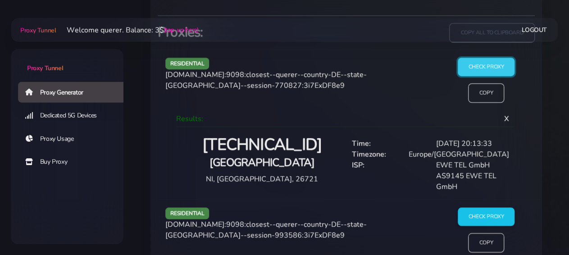  What do you see at coordinates (388, 144) in the screenshot?
I see `div: Time:` at bounding box center [388, 144].